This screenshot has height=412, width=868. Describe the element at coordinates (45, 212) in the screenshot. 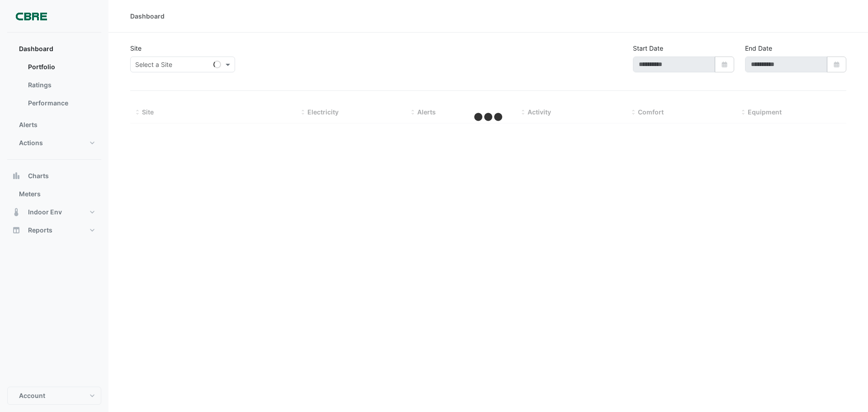

I see `span: Indoor Env` at that location.